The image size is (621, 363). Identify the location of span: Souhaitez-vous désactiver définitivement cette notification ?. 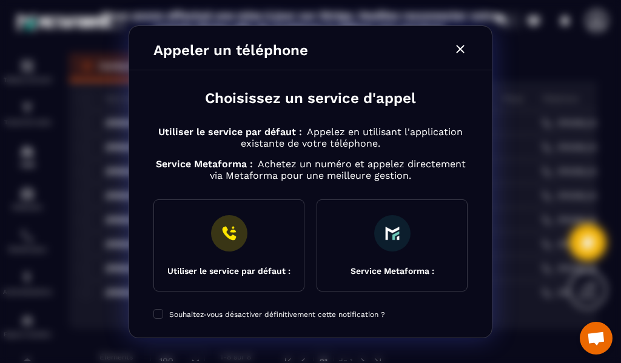
(277, 315).